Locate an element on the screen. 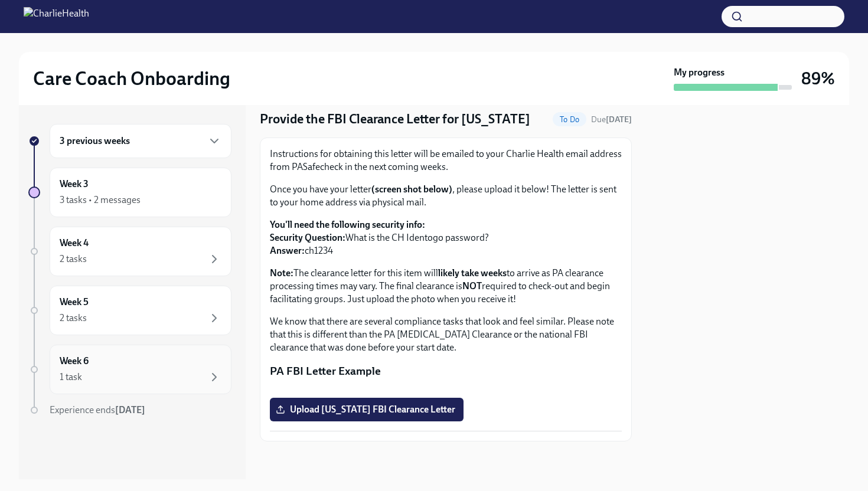 This screenshot has height=491, width=868. p: What is the CH Identogo password? ch1234 is located at coordinates (446, 238).